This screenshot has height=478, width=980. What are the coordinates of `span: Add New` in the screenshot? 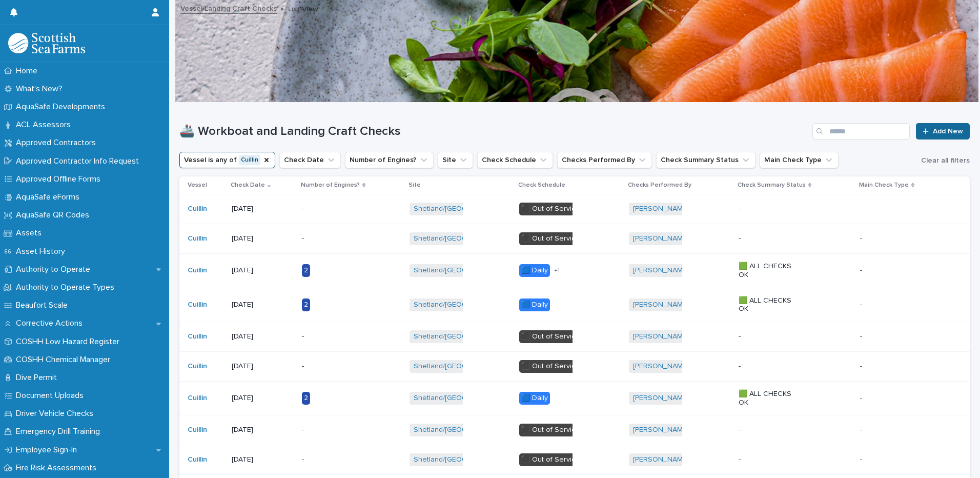 It's located at (948, 131).